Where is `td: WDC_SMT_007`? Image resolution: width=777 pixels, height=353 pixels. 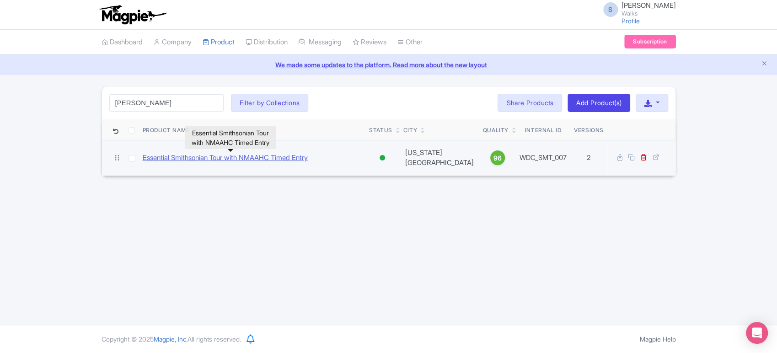 td: WDC_SMT_007 is located at coordinates (543, 158).